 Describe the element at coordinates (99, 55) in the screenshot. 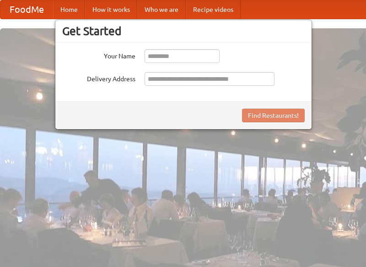

I see `label: Your Name` at that location.